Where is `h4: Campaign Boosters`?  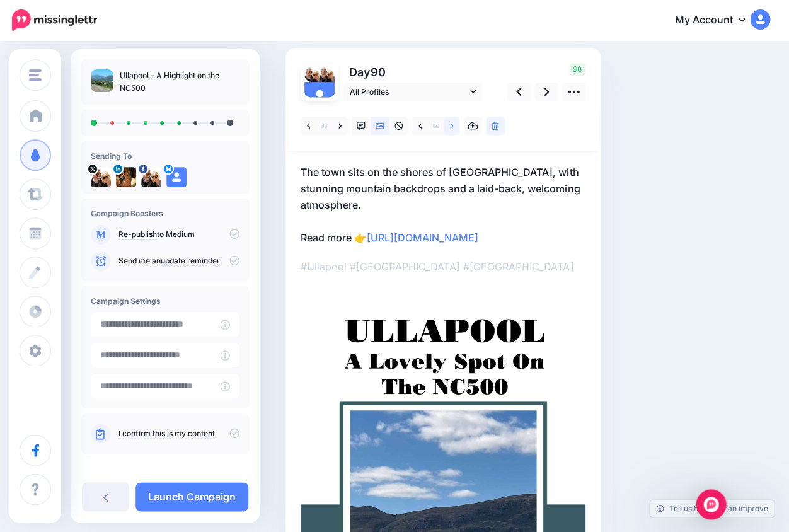
h4: Campaign Boosters is located at coordinates (165, 213).